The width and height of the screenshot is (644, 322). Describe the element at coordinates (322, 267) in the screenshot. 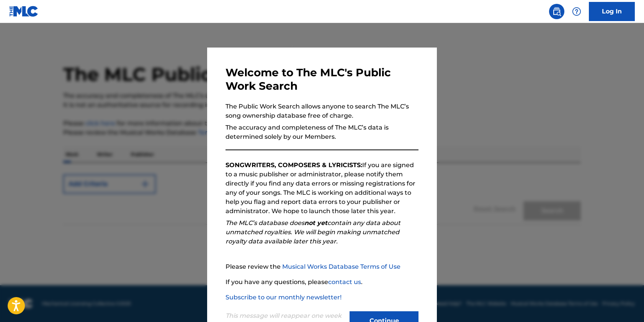

I see `p: Please review the` at that location.